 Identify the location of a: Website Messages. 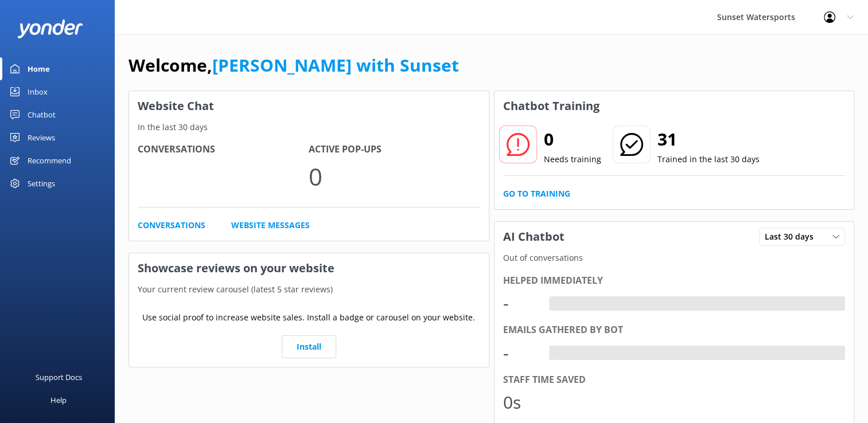
(271, 226).